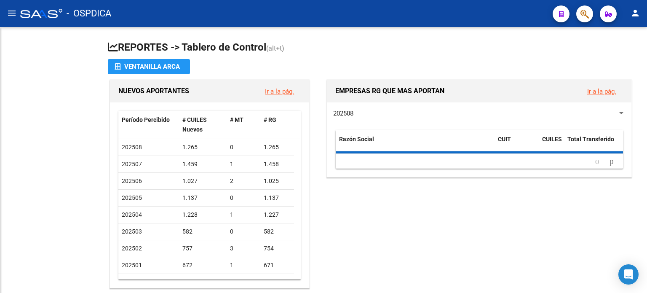  I want to click on mat-icon: menu, so click(12, 13).